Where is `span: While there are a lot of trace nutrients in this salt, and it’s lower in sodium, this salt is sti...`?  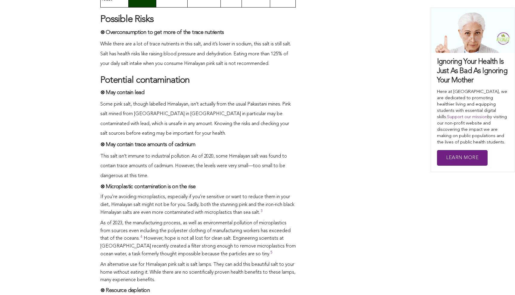
span: While there are a lot of trace nutrients in this salt, and it’s lower in sodium, this salt is sti... is located at coordinates (195, 54).